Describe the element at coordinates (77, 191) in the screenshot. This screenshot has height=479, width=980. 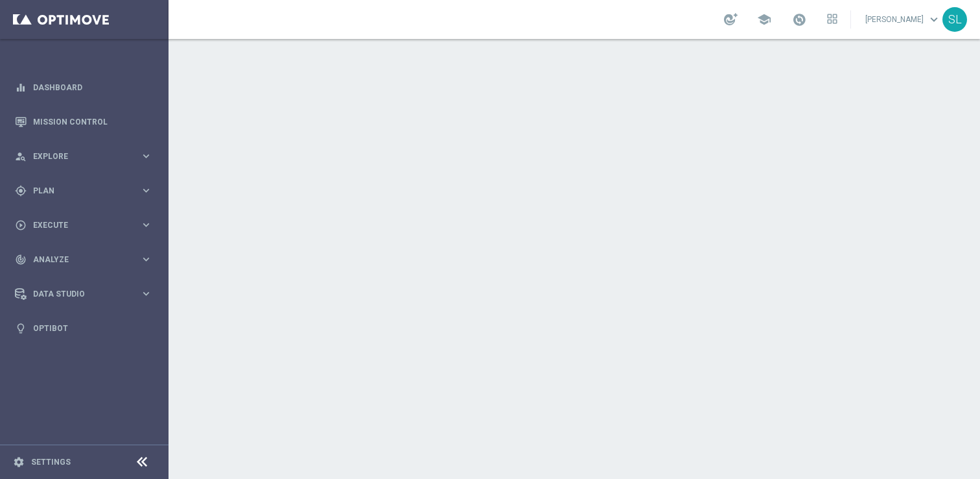
I see `div: Plan` at that location.